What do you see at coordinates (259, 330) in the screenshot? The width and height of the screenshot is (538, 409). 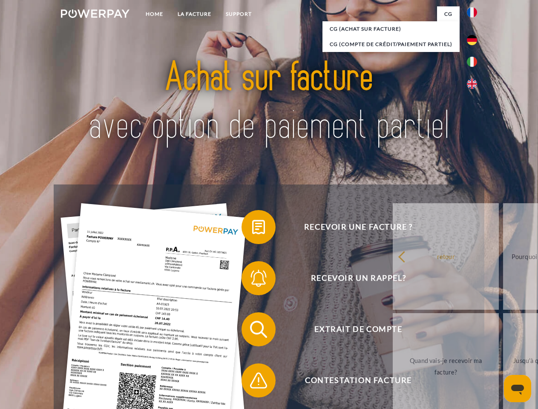 I see `img: qb_search.svg` at bounding box center [259, 330].